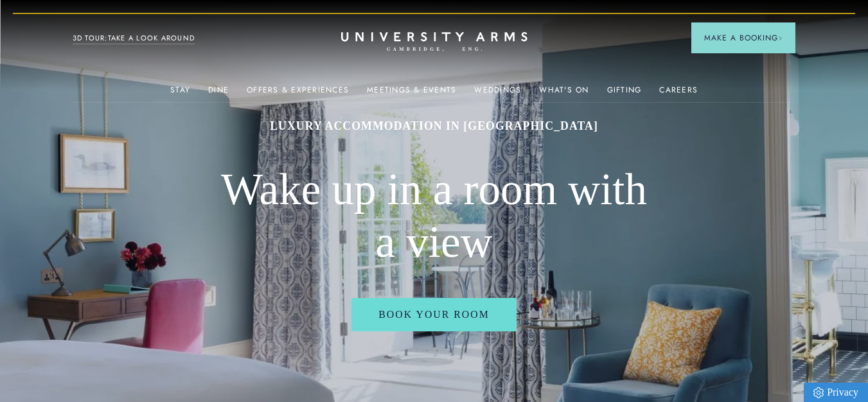  What do you see at coordinates (434, 42) in the screenshot?
I see `a: Home` at bounding box center [434, 42].